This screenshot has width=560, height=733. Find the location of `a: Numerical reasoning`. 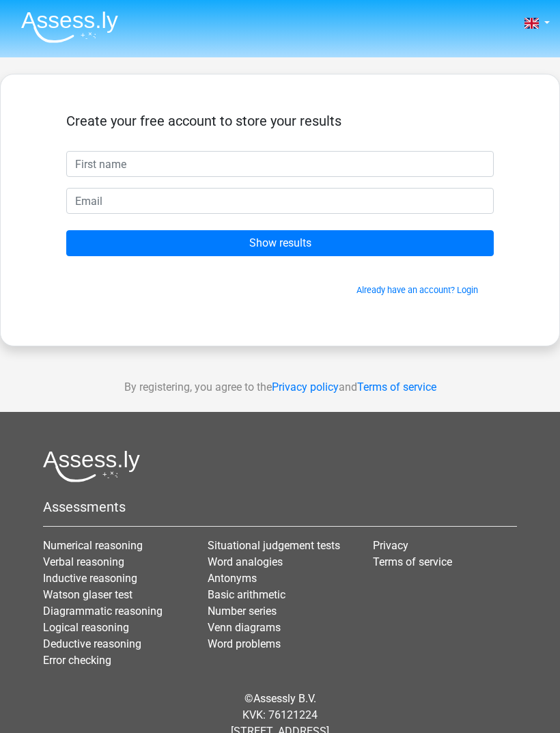

a: Numerical reasoning is located at coordinates (93, 545).